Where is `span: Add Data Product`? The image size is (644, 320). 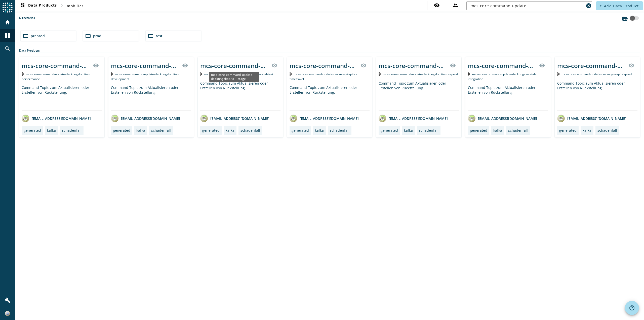
span: Add Data Product is located at coordinates (621, 6).